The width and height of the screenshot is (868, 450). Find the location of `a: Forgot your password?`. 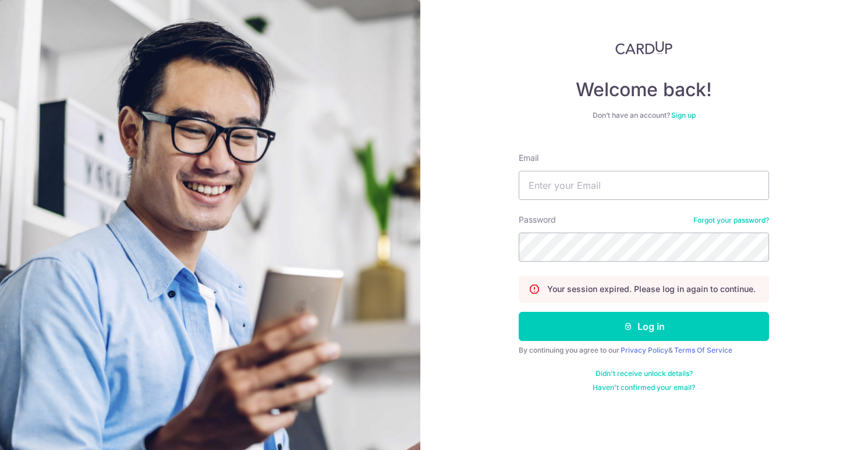

a: Forgot your password? is located at coordinates (731, 220).